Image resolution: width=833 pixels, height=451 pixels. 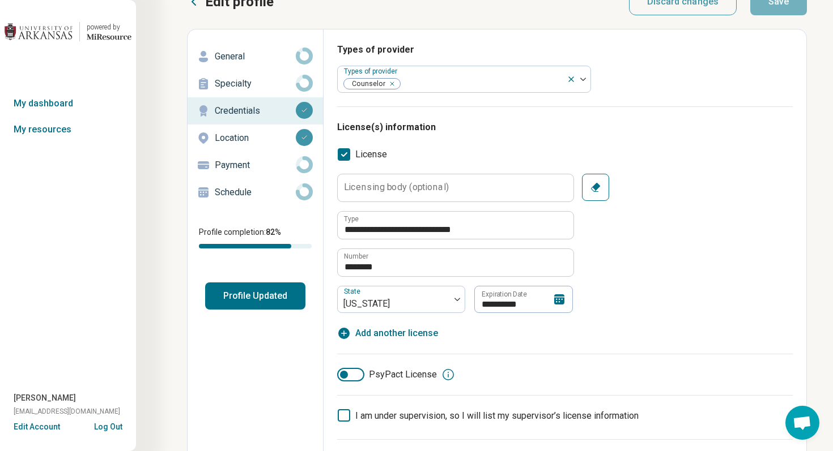 What do you see at coordinates (255, 111) in the screenshot?
I see `a: Credentials` at bounding box center [255, 111].